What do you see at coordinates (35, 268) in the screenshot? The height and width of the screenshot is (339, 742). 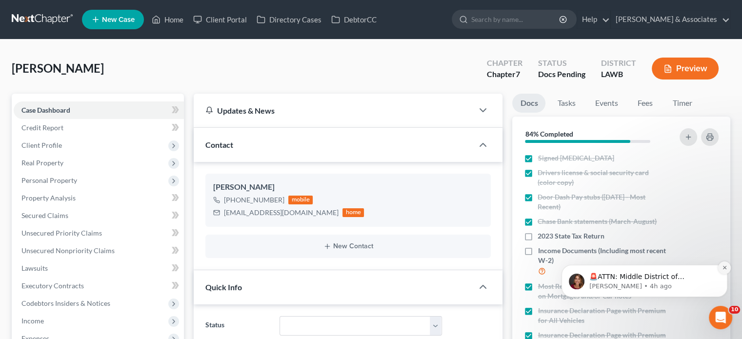 I see `span: Lawsuits` at bounding box center [35, 268].